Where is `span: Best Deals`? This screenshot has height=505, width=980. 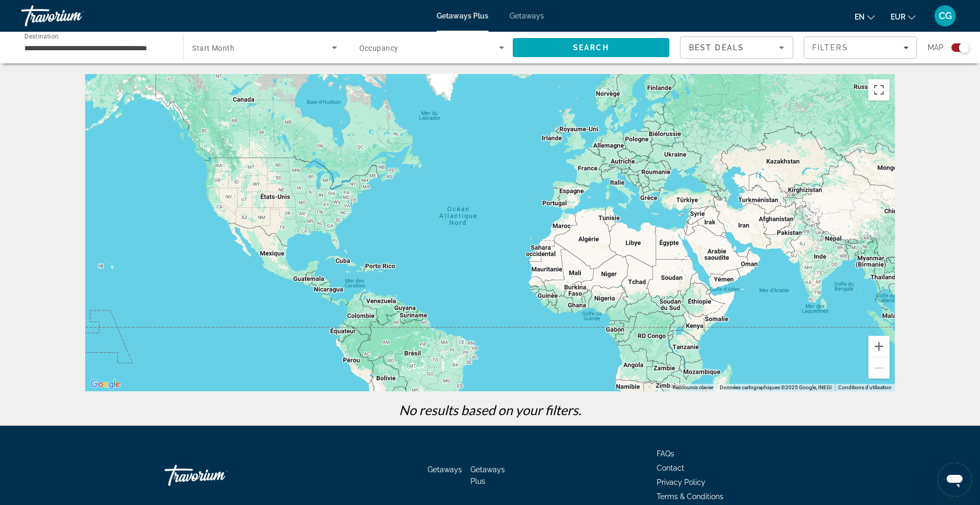
span: Best Deals is located at coordinates (717, 48).